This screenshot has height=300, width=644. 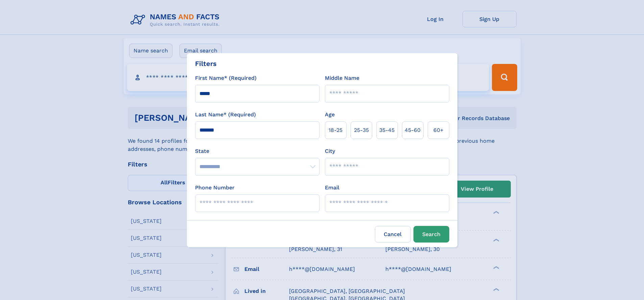 I want to click on label: Phone Number, so click(x=215, y=188).